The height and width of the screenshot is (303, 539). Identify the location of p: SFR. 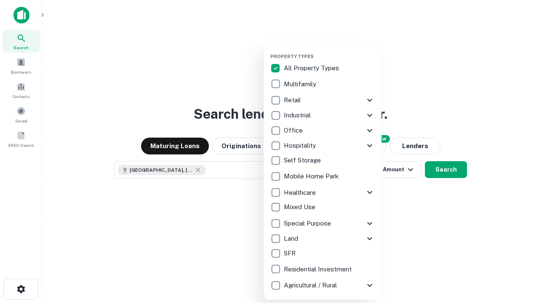
(291, 254).